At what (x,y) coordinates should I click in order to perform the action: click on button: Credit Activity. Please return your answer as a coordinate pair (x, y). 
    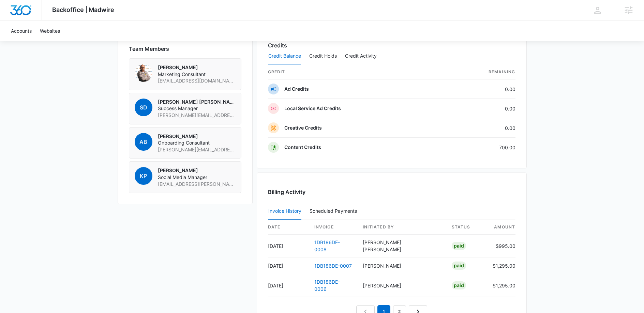
    Looking at the image, I should click on (361, 56).